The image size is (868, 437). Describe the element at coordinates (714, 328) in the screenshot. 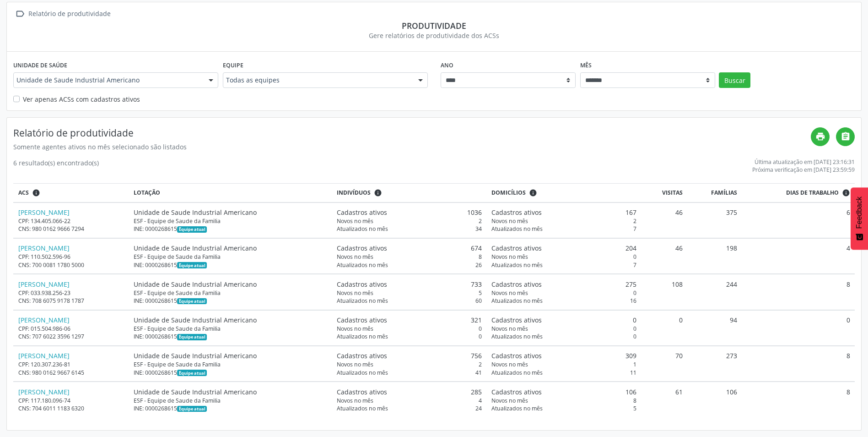

I see `td: 94` at that location.